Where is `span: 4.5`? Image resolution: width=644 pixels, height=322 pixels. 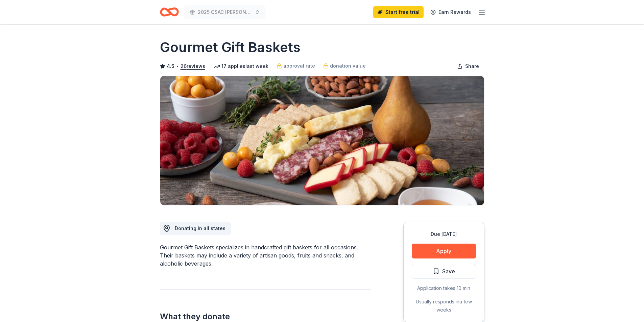 span: 4.5 is located at coordinates (170, 66).